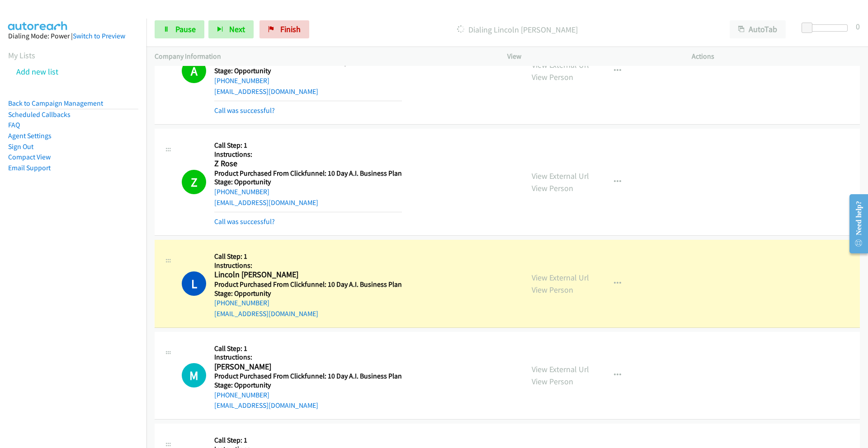 This screenshot has height=448, width=868. Describe the element at coordinates (55, 103) in the screenshot. I see `a: Back to Campaign Management` at that location.